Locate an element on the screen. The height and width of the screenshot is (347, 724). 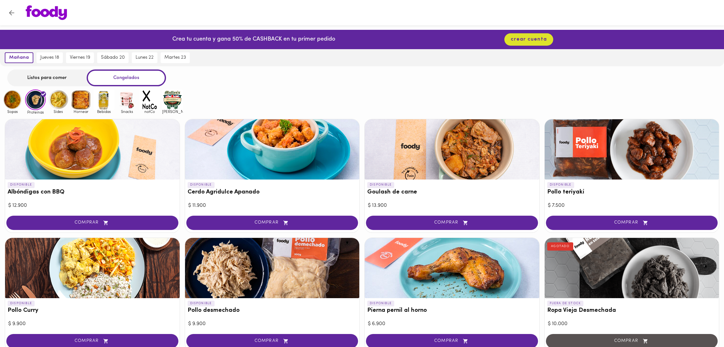
div: Pollo Curry is located at coordinates (92, 268).